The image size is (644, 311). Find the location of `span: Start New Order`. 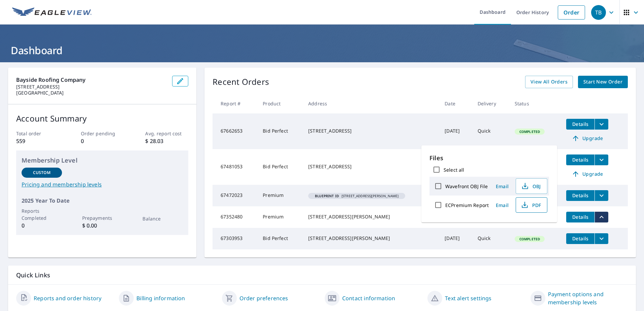

span: Start New Order is located at coordinates (603, 82).